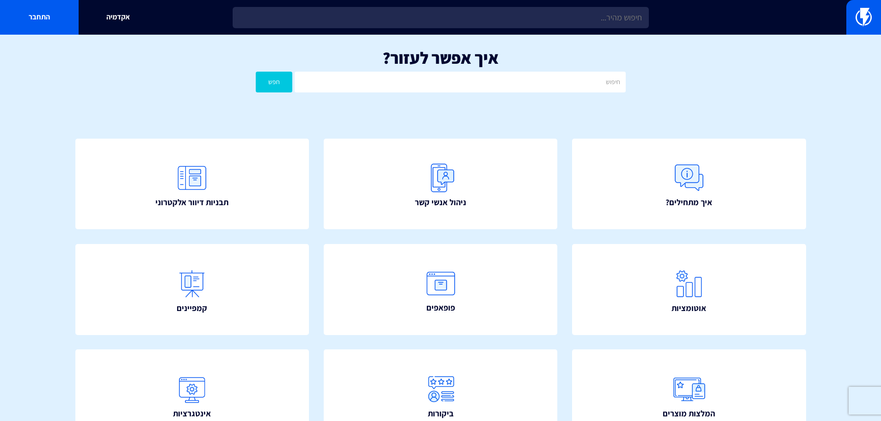  Describe the element at coordinates (688, 308) in the screenshot. I see `span: אוטומציות` at that location.